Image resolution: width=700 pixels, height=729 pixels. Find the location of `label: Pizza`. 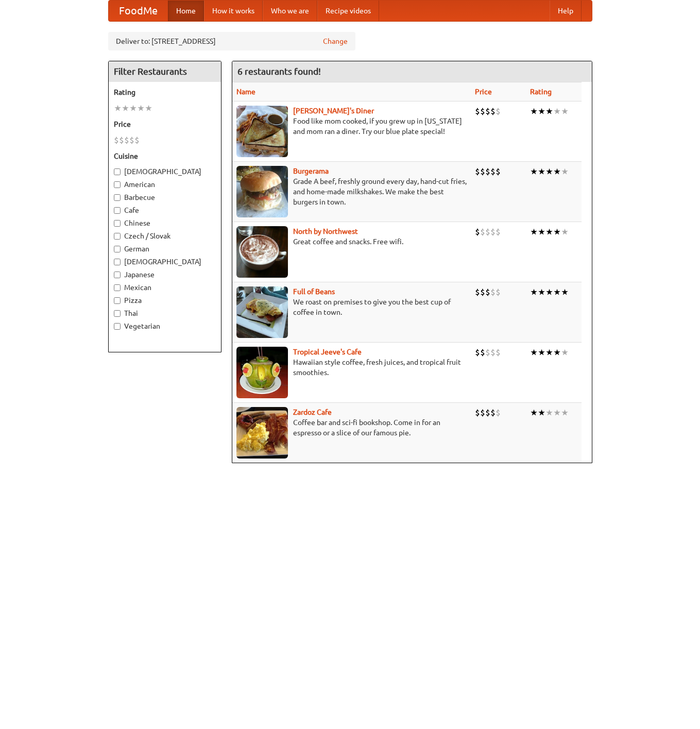

label: Pizza is located at coordinates (165, 300).